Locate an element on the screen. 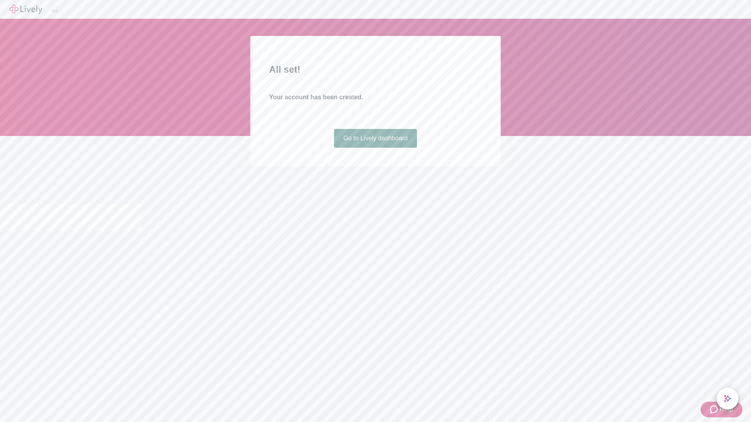 Image resolution: width=751 pixels, height=422 pixels. span: Help is located at coordinates (726, 410).